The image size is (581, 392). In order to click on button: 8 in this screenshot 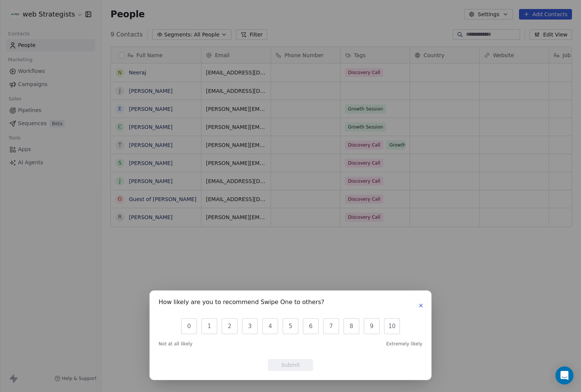, I will do `click(351, 326)`.